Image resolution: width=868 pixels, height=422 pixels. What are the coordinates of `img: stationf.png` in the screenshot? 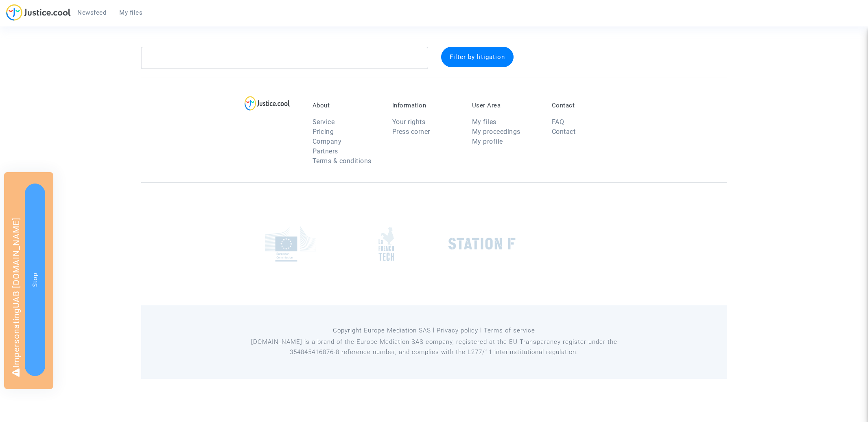 It's located at (482, 244).